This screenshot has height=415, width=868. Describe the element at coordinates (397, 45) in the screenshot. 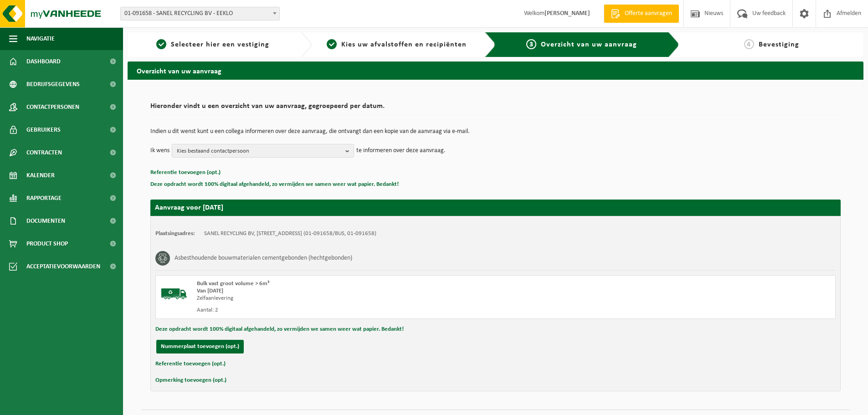

I see `a: 2Kies uw afvalstoffen en recipiënten` at that location.